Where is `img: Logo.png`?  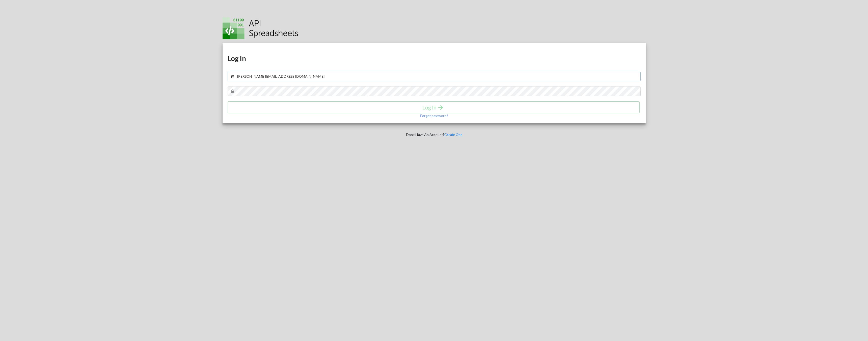
img: Logo.png is located at coordinates (260, 28).